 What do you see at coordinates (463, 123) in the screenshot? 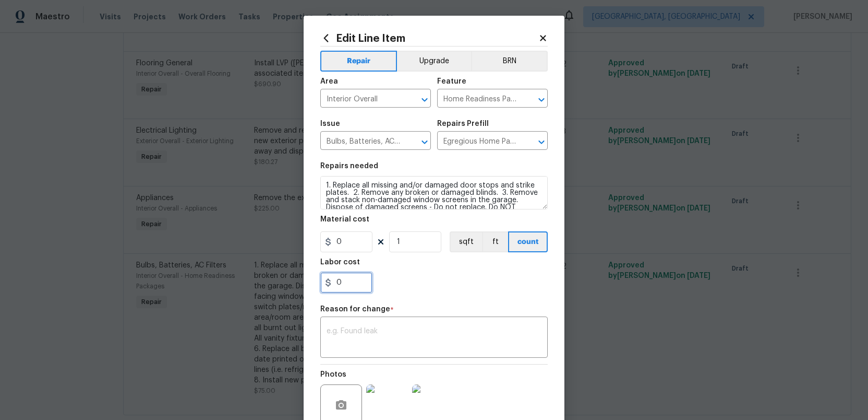
I see `h5: Repairs Prefill` at bounding box center [463, 123].